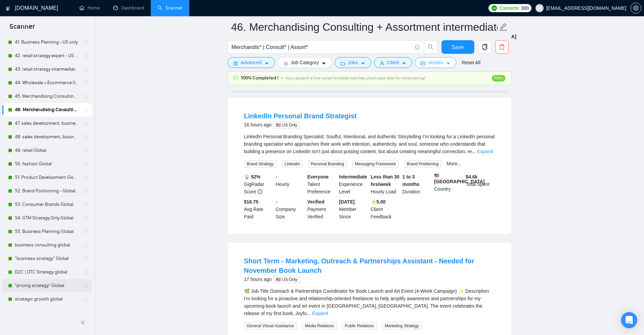 Image resolution: width=644 pixels, height=335 pixels. What do you see at coordinates (423, 164) in the screenshot?
I see `span: Brand Positioning` at bounding box center [423, 164].